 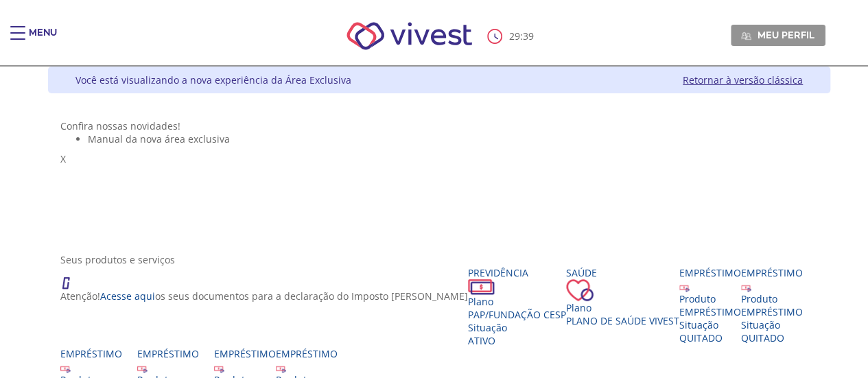 What do you see at coordinates (580, 290) in the screenshot?
I see `img: ico_coracao.png` at bounding box center [580, 290].